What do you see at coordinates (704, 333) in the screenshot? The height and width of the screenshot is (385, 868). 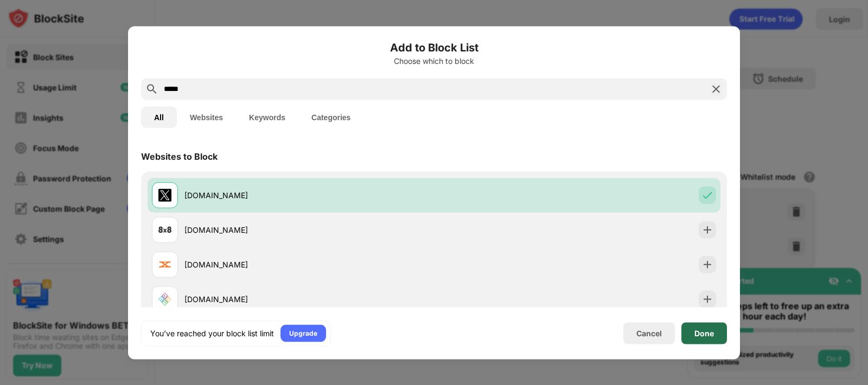 I see `div: Done` at bounding box center [704, 333].